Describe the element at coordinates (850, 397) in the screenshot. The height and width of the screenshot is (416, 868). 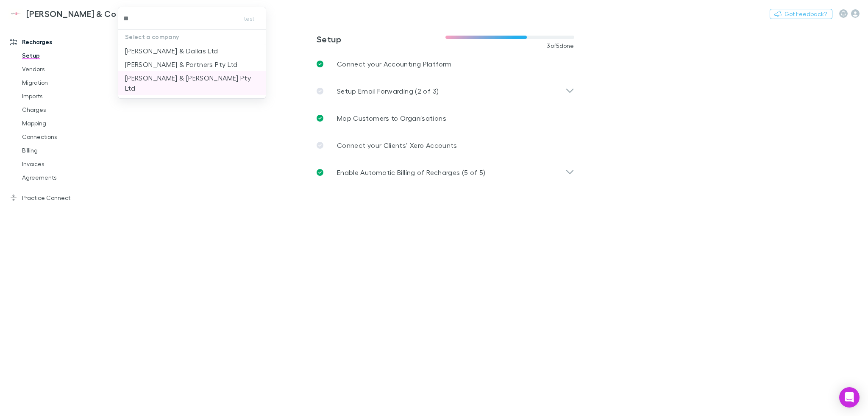
I see `div: Open Intercom Messenger` at that location.